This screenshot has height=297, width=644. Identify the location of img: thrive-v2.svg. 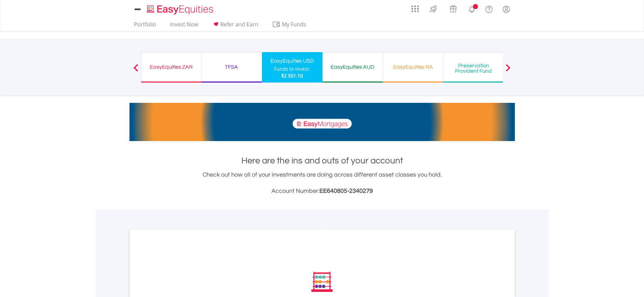
(433, 9).